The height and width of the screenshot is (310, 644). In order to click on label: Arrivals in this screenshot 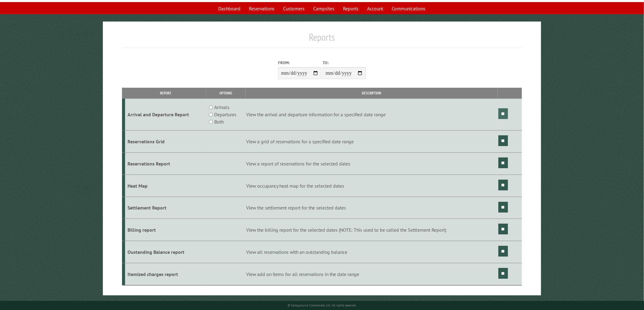, I will do `click(222, 107)`.